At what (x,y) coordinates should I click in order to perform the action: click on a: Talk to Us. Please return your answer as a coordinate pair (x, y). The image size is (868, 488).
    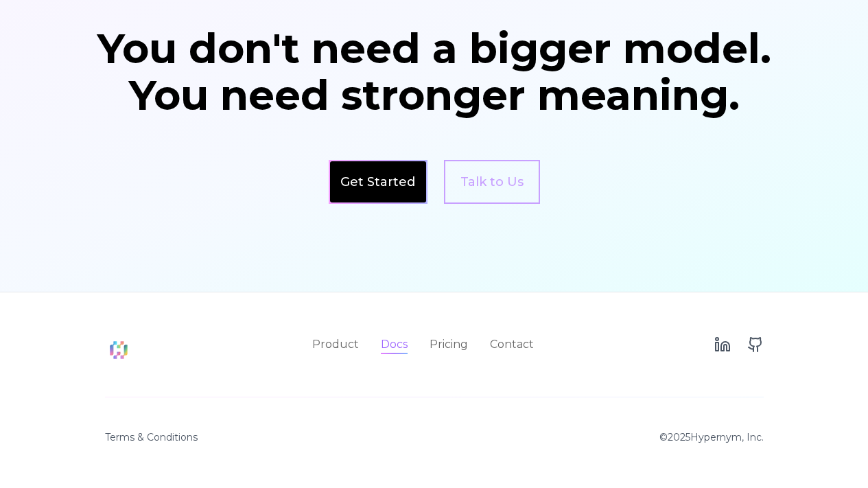
    Looking at the image, I should click on (492, 182).